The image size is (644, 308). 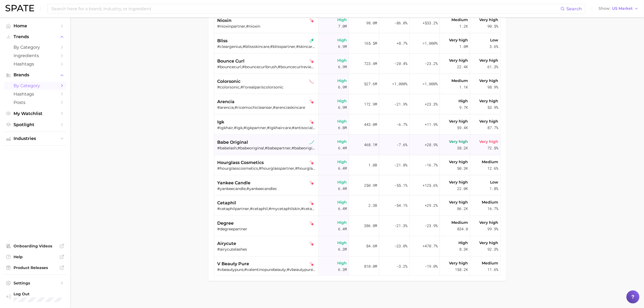 I want to click on button: Brands, so click(x=35, y=75).